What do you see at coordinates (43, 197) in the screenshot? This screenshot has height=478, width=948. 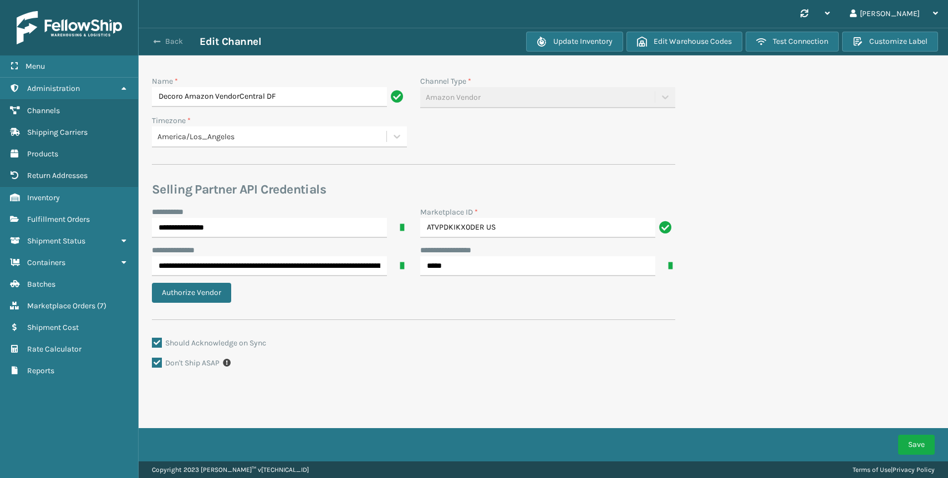 I see `span: Inventory` at bounding box center [43, 197].